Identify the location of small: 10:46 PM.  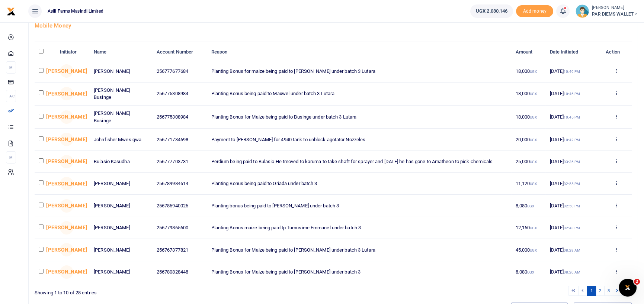
(572, 94).